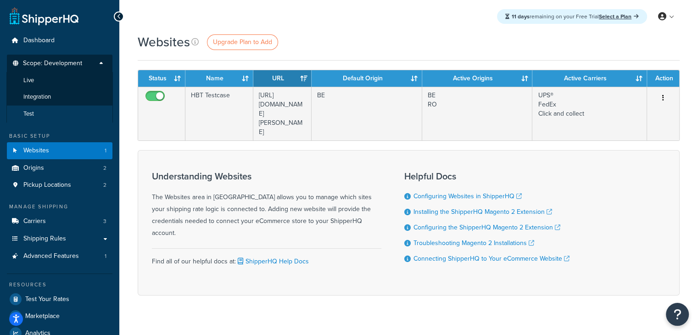  I want to click on div: Basic Setup, so click(60, 136).